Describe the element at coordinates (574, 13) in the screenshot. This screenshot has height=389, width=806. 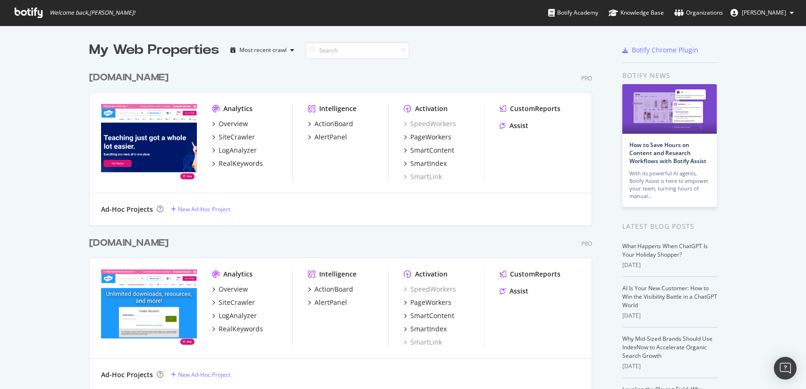
I see `div: Botify Academy` at that location.